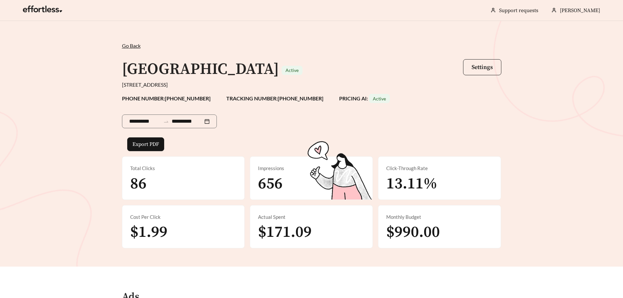 This screenshot has height=298, width=623. Describe the element at coordinates (146, 144) in the screenshot. I see `button: Export PDF` at that location.